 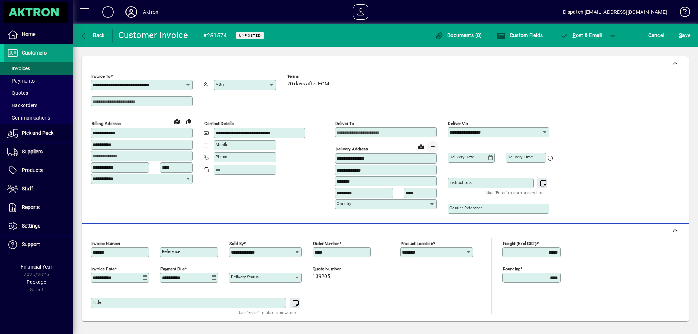 I want to click on button: Add, so click(x=108, y=12).